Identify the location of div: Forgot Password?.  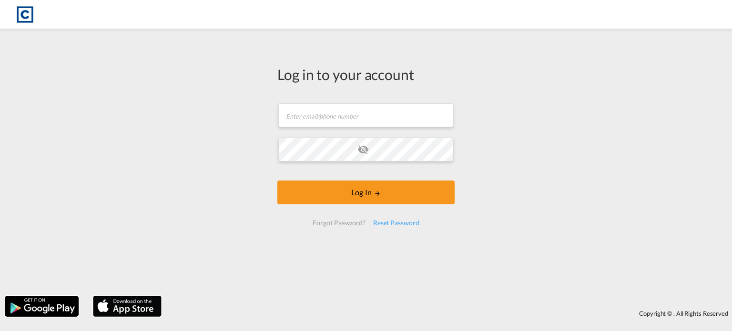
(339, 223).